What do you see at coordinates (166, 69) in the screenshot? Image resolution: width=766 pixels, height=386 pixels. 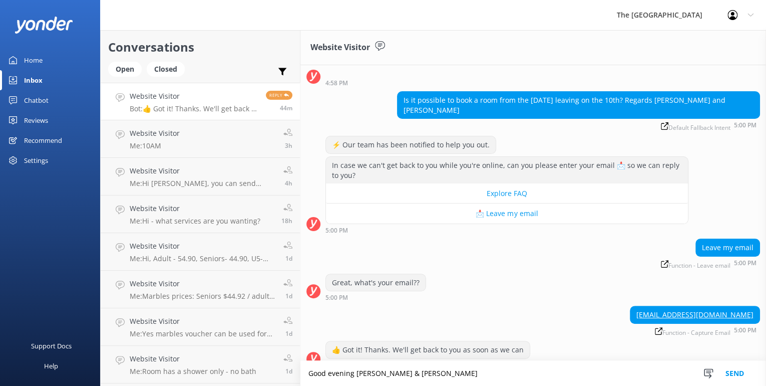 I see `div: Closed` at bounding box center [166, 69].